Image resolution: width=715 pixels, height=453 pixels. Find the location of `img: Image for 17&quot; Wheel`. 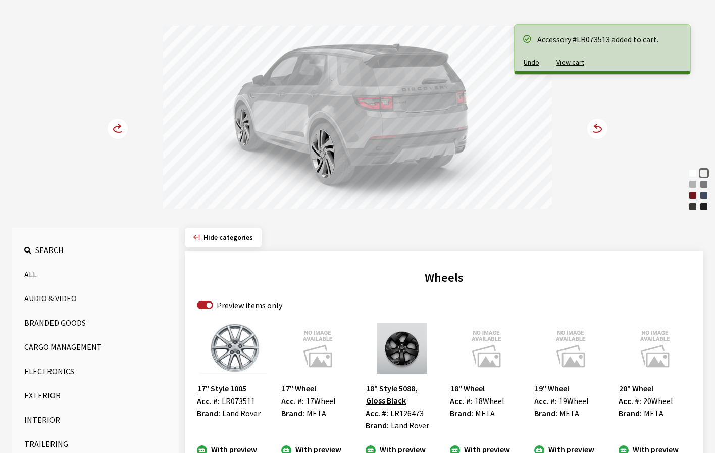

img: Image for 17&quot; Wheel is located at coordinates (317, 348).